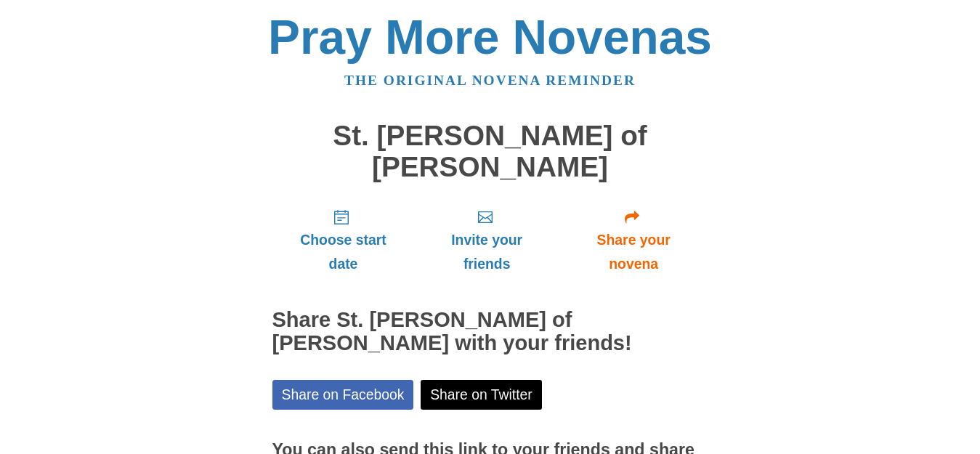 This screenshot has height=454, width=980. I want to click on a: Share your novena, so click(633, 239).